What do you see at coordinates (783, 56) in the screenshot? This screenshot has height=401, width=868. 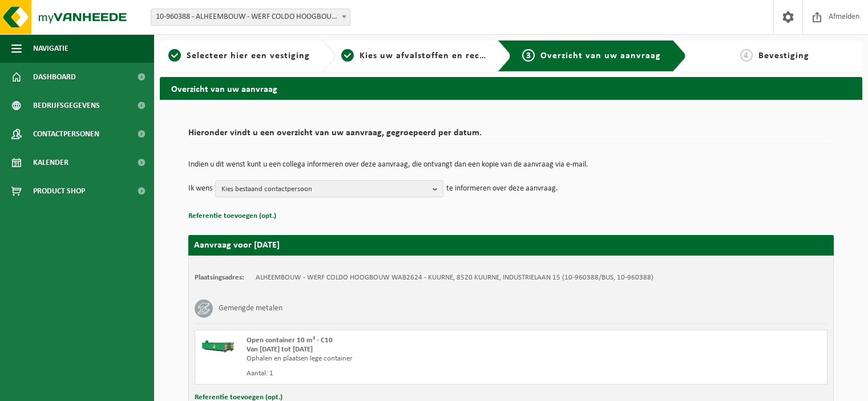 I see `span: Bevestiging` at bounding box center [783, 56].